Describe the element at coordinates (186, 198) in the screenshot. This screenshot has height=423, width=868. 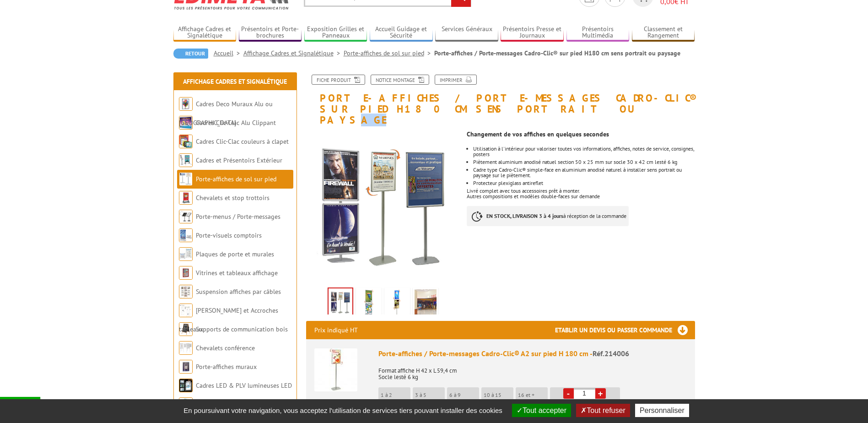
I see `img: Chevalets et stop trottoirs` at that location.